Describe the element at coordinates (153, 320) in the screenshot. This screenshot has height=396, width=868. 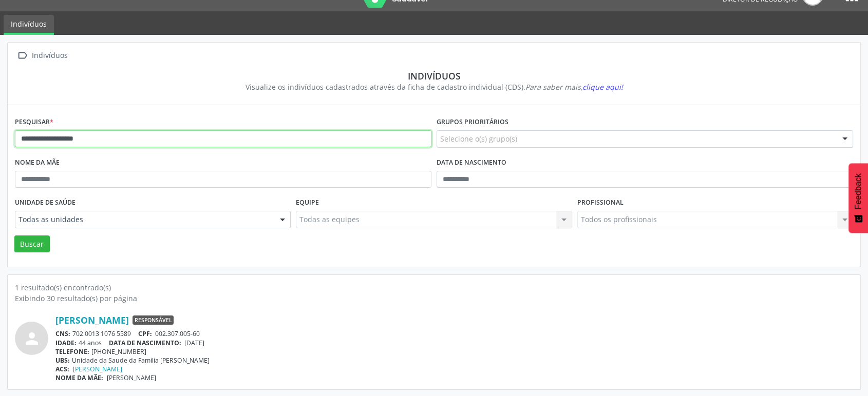
I see `span: Responsável` at that location.